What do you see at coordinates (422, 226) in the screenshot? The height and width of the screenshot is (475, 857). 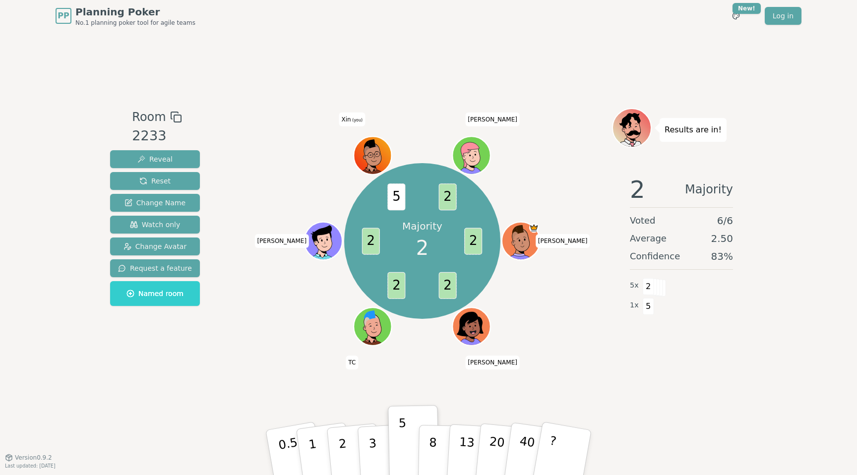 I see `p: Majority` at bounding box center [422, 226].